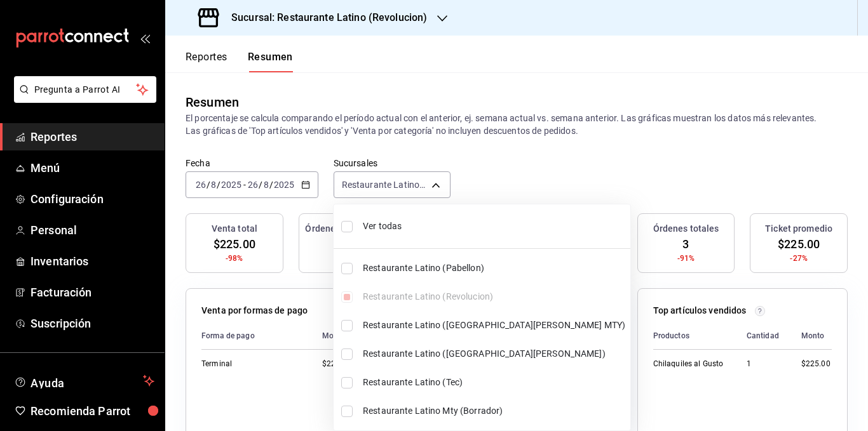 The width and height of the screenshot is (868, 431). Describe the element at coordinates (493, 226) in the screenshot. I see `span: Ver todas` at that location.